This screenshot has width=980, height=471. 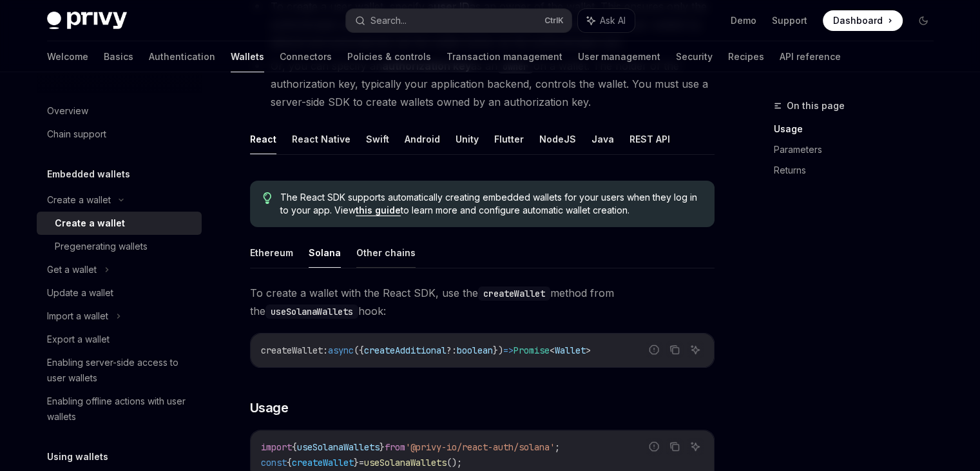 What do you see at coordinates (378, 139) in the screenshot?
I see `button: Swift` at bounding box center [378, 139].